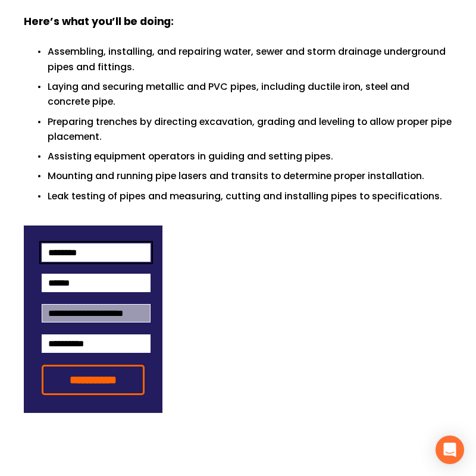  What do you see at coordinates (250, 196) in the screenshot?
I see `p: Leak testing of pipes and measuring, cutting and installing pipes to specifications.` at bounding box center [250, 196].